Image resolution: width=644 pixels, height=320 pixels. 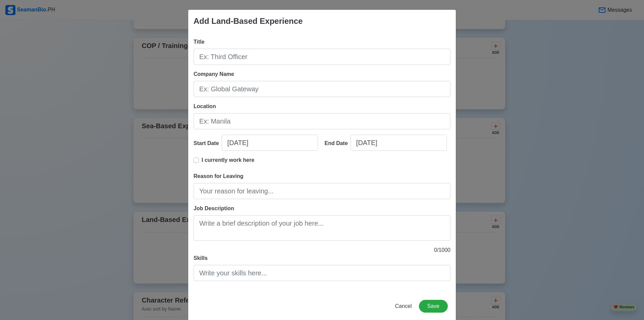 What do you see at coordinates (322, 191) in the screenshot?
I see `input: Your reason for leaving...` at bounding box center [322, 191].